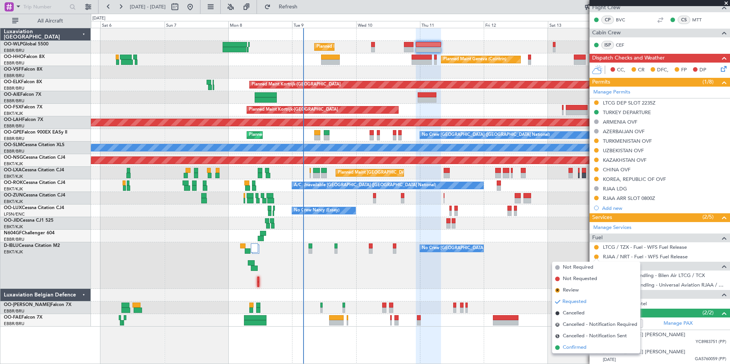 The width and height of the screenshot is (730, 364). I want to click on span: OO-VSF, so click(13, 69).